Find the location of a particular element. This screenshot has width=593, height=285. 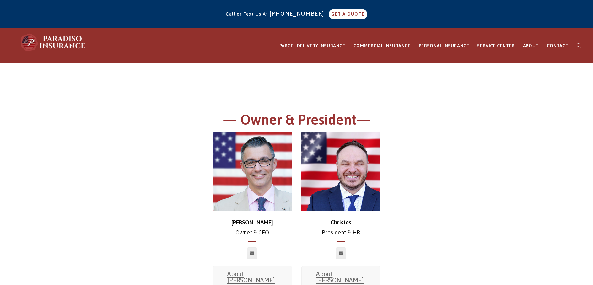

a: GET A QUOTE is located at coordinates (348, 14).